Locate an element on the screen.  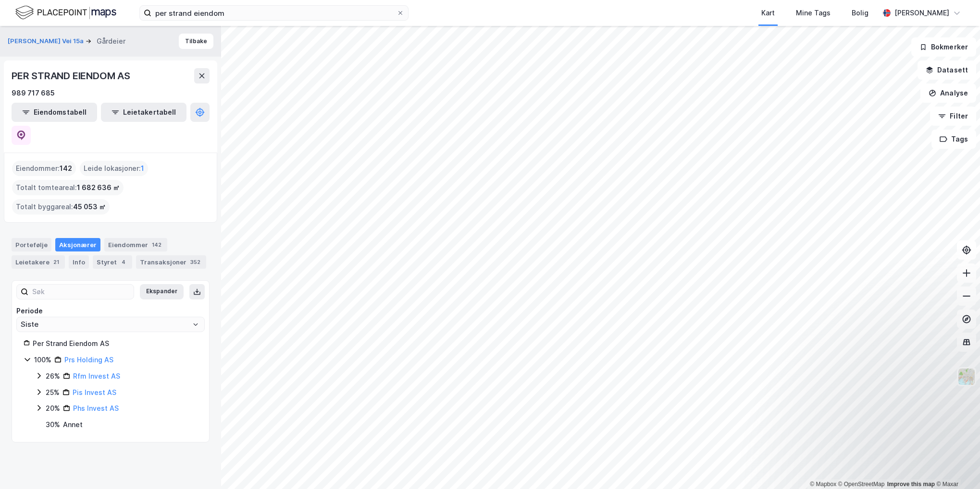
div: Portefølje is located at coordinates (31, 245).